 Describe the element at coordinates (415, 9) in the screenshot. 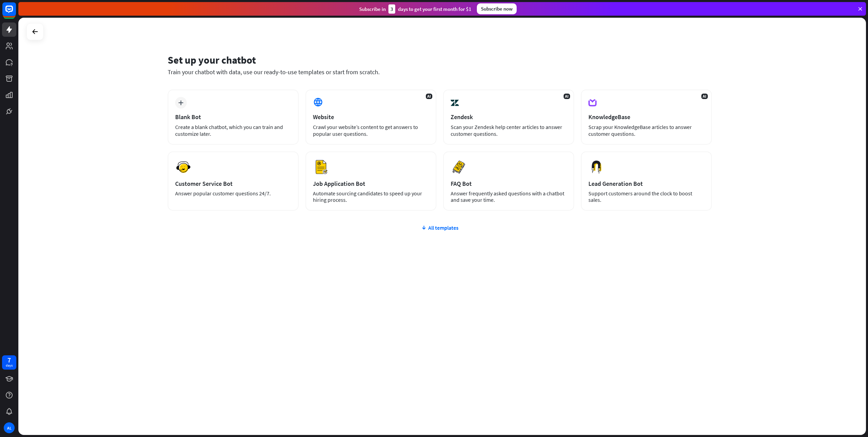

I see `div: Subscribe in days to get your first month for $1` at that location.